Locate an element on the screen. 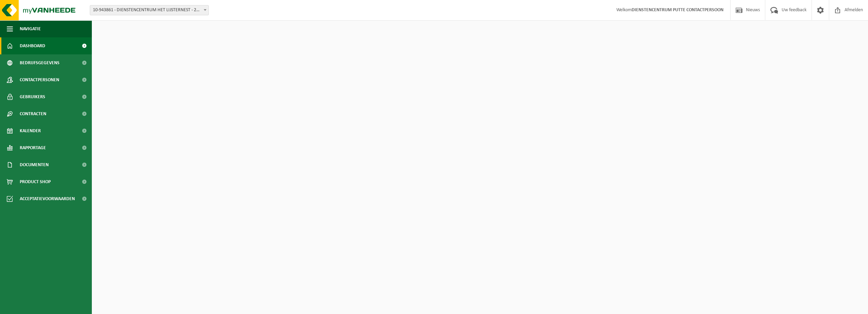  span: Navigatie is located at coordinates (31, 29).